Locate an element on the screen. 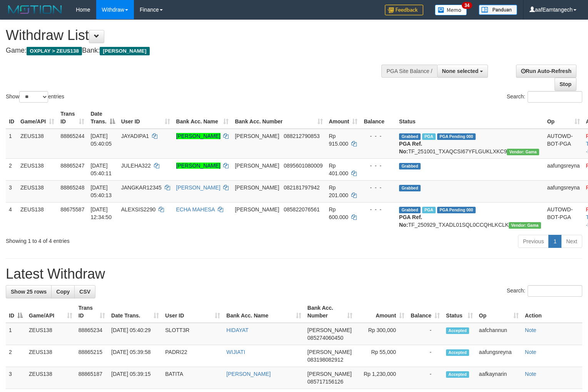  a: Run Auto-Refresh is located at coordinates (546, 71).